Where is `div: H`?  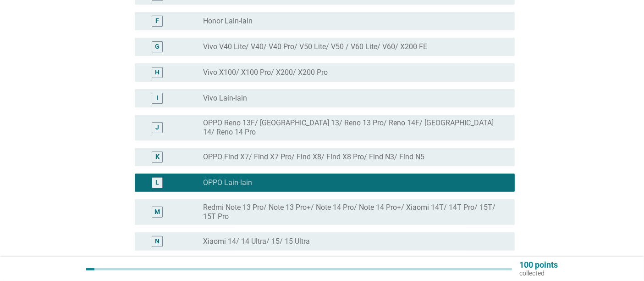 div: H is located at coordinates (158, 72).